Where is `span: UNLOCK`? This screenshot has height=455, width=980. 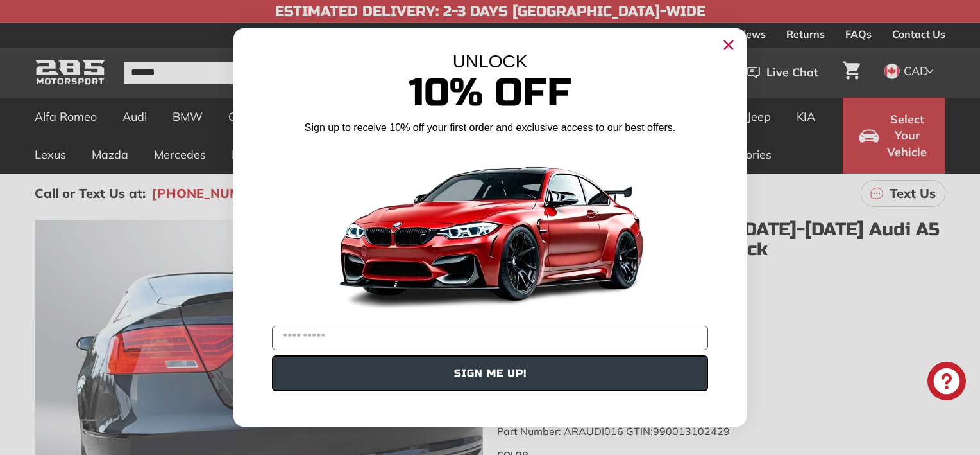
span: UNLOCK is located at coordinates (490, 61).